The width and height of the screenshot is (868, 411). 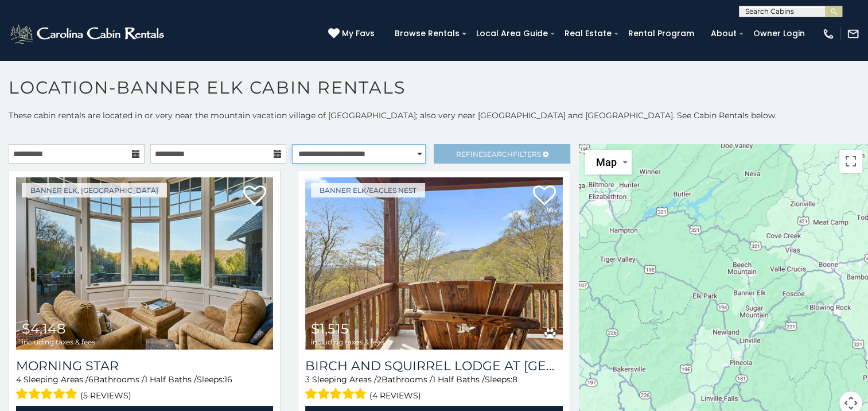 I want to click on span: 4, so click(x=19, y=380).